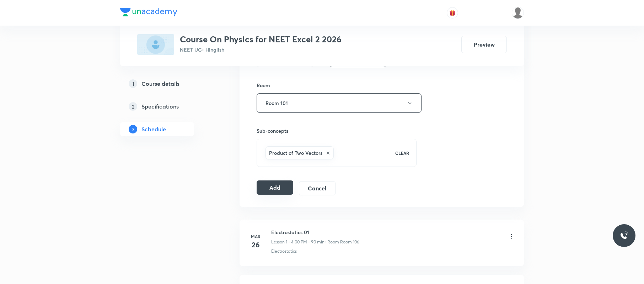 The height and width of the screenshot is (284, 644). Describe the element at coordinates (296, 153) in the screenshot. I see `h6: Product of Two Vectors` at that location.